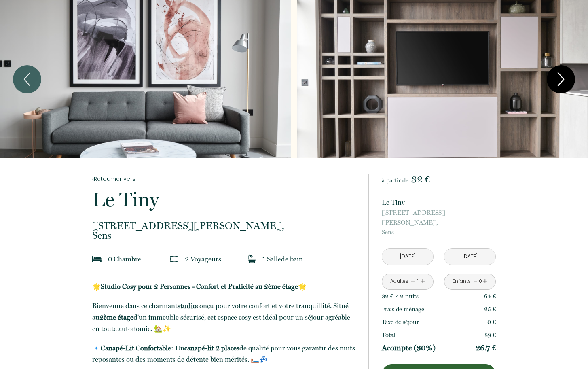  I want to click on strong: Studio Cosy pour 2 Personnes - Confort et Praticité au 2ème étage, so click(199, 286).